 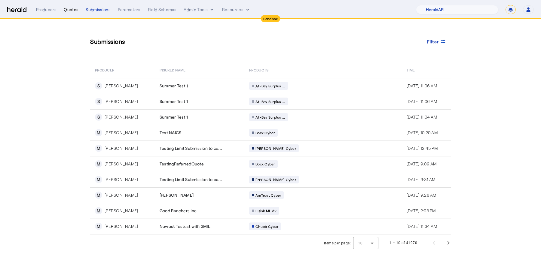 What do you see at coordinates (129, 10) in the screenshot?
I see `div: Parameters` at bounding box center [129, 10].